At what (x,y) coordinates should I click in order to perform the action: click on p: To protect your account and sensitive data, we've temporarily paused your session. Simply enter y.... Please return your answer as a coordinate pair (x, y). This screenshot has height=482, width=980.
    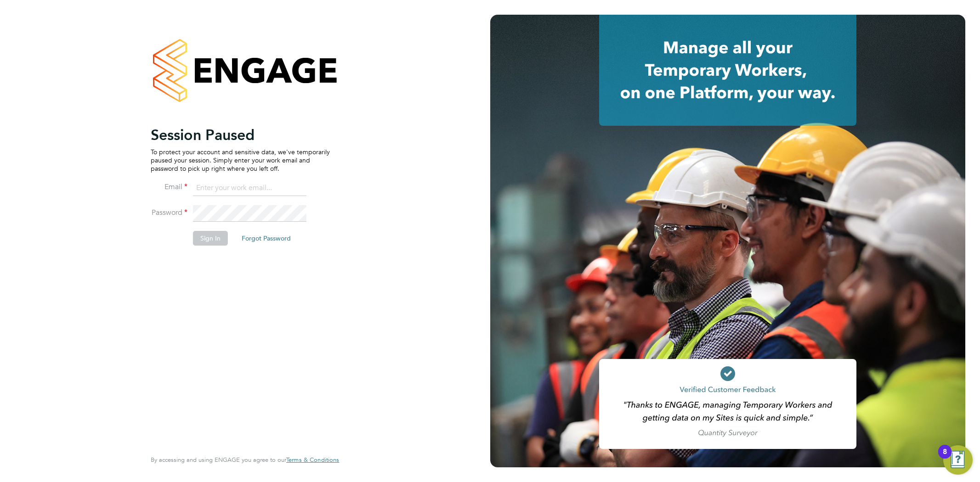
    Looking at the image, I should click on (240, 160).